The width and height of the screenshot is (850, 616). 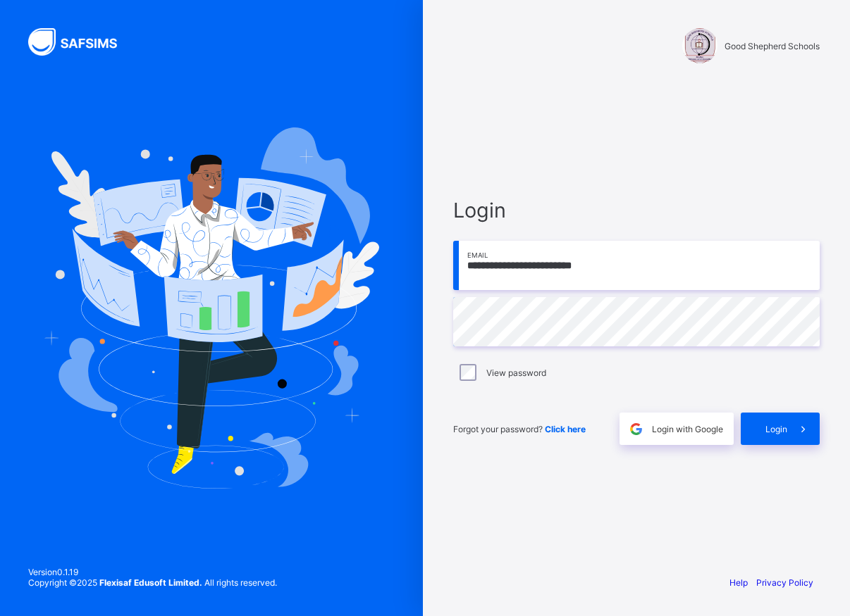 What do you see at coordinates (153, 572) in the screenshot?
I see `span: Version 0.1.19` at bounding box center [153, 572].